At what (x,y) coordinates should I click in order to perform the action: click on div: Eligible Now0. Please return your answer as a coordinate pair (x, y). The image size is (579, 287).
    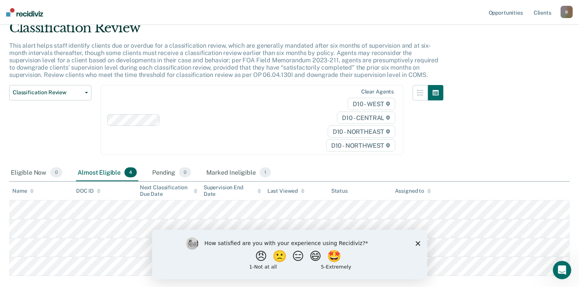
    Looking at the image, I should click on (36, 172).